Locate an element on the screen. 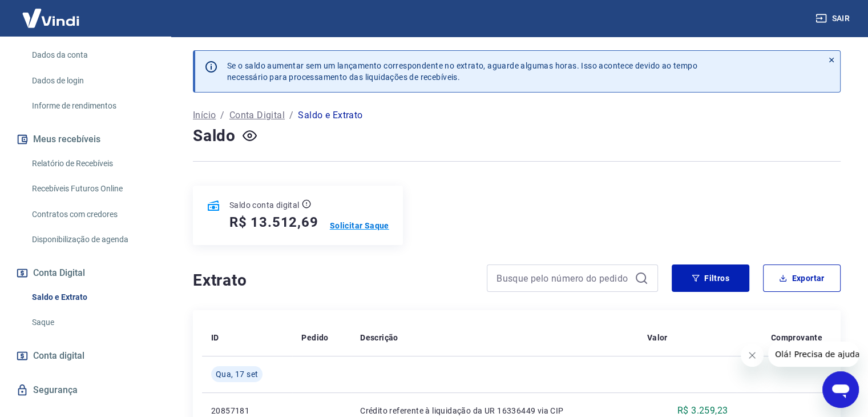 This screenshot has width=868, height=417. p: Valor is located at coordinates (657, 337).